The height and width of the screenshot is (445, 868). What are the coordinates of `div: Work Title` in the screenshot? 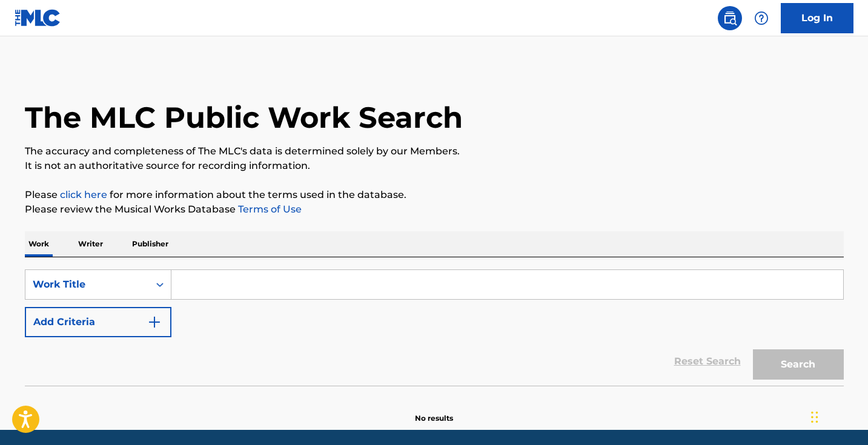 It's located at (87, 285).